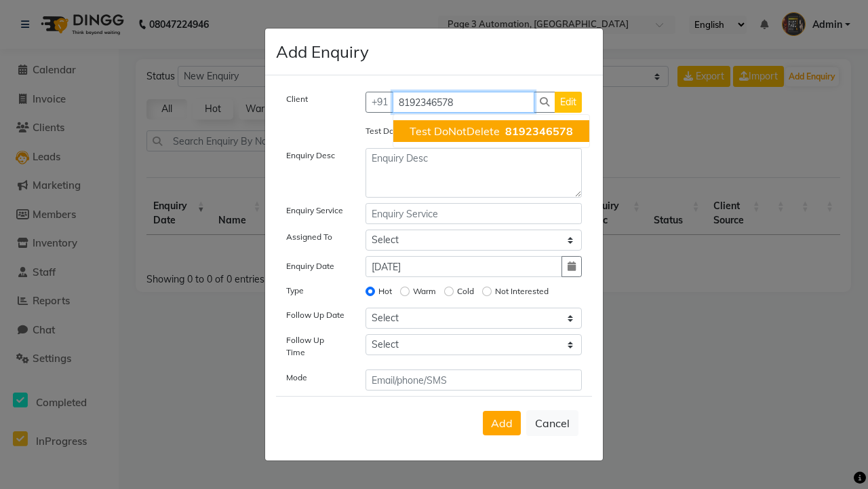 Image resolution: width=868 pixels, height=489 pixels. Describe the element at coordinates (310, 266) in the screenshot. I see `label: Enquiry Date` at that location.